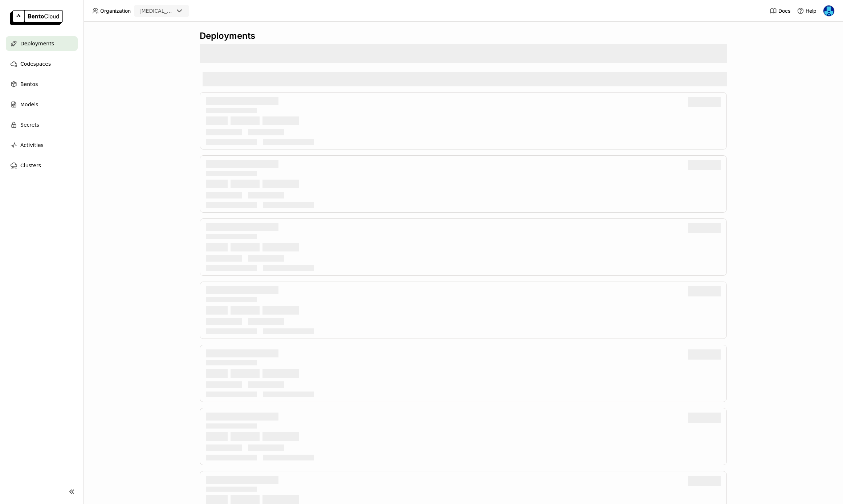 The height and width of the screenshot is (504, 843). I want to click on a: Docs, so click(780, 11).